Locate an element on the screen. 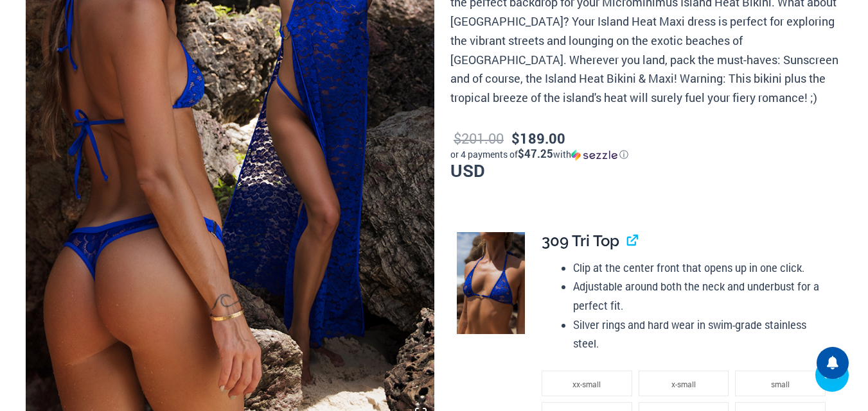 This screenshot has width=868, height=411. li: xx-small is located at coordinates (586, 383).